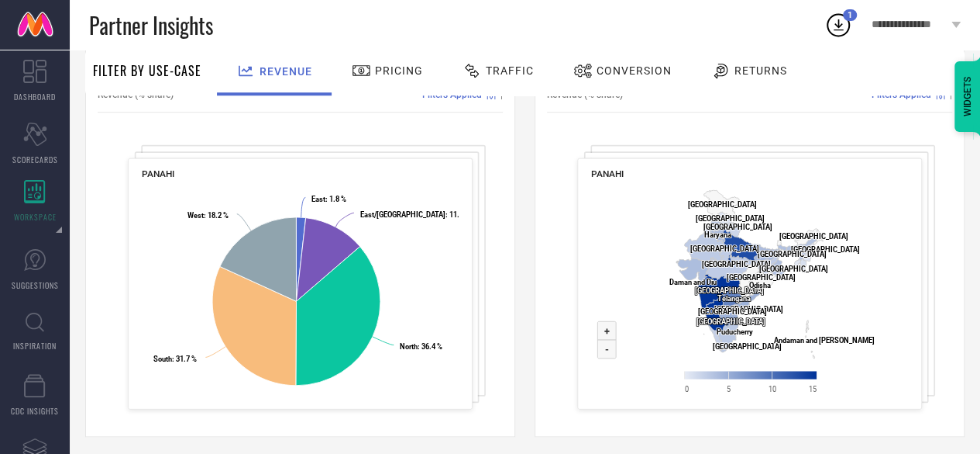  I want to click on text: 15, so click(812, 388).